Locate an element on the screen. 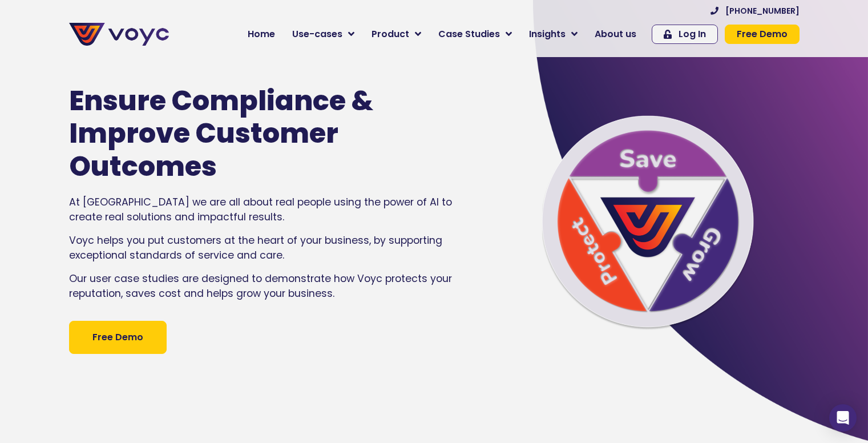 Image resolution: width=868 pixels, height=443 pixels. p: Our user case studies are designed to demonstrate how Voyc protects your reputation, saves cost a... is located at coordinates (265, 286).